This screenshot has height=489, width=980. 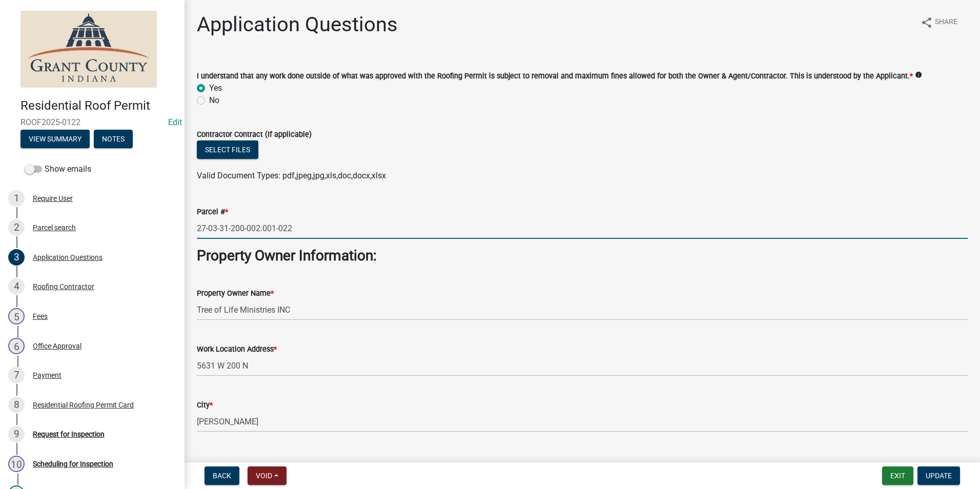 I want to click on div: Office Approval, so click(x=57, y=346).